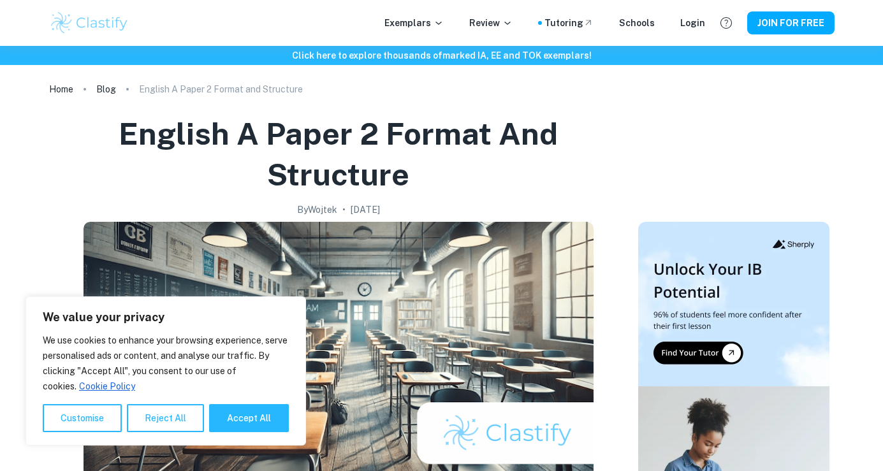 This screenshot has height=471, width=883. I want to click on button: Accept All, so click(249, 418).